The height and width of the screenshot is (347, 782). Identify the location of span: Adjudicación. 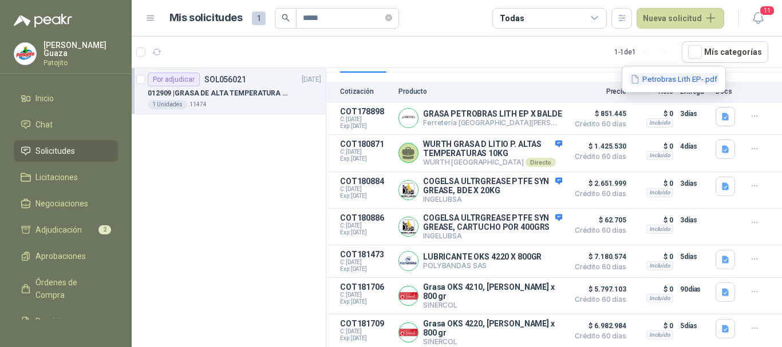
(58, 230).